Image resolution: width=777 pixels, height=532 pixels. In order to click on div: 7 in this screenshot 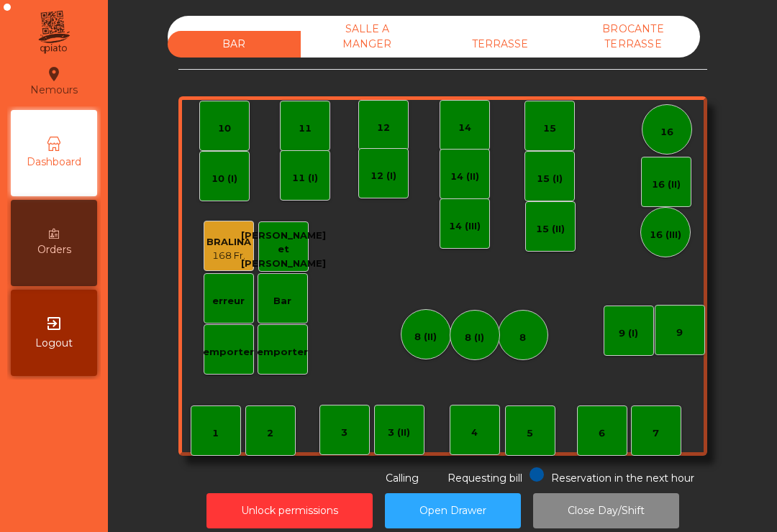, I will do `click(656, 434)`.